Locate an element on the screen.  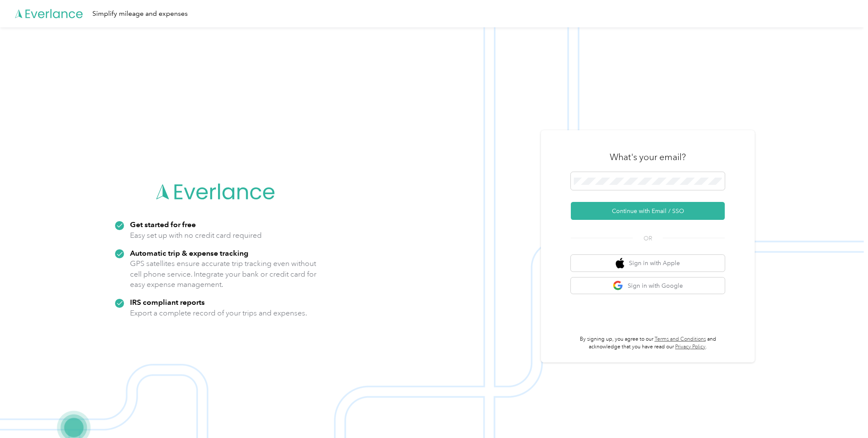
strong: IRS compliant reports is located at coordinates (167, 302).